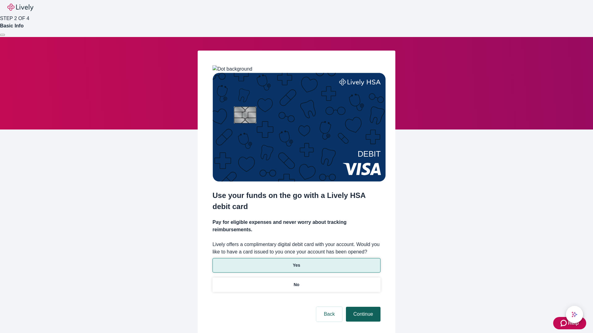 The height and width of the screenshot is (333, 593). What do you see at coordinates (573, 324) in the screenshot?
I see `span: Help` at bounding box center [573, 324].